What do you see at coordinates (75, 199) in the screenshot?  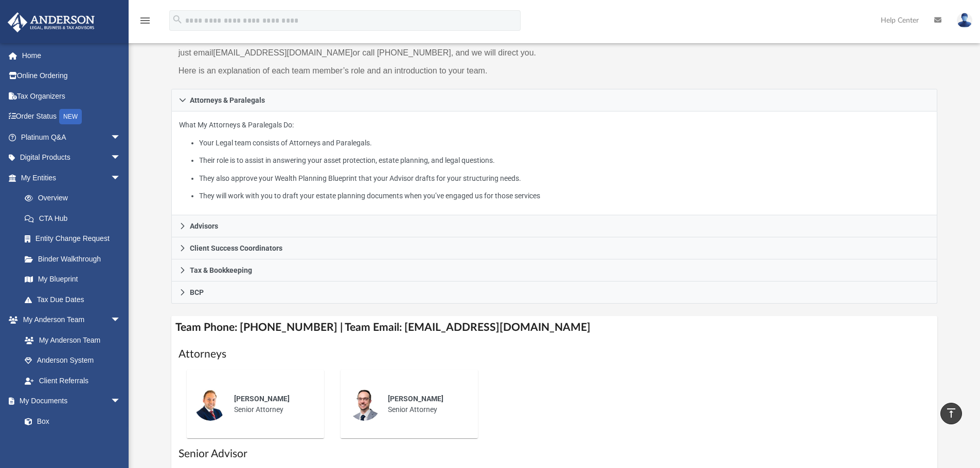 I see `a: Overview` at bounding box center [75, 199].